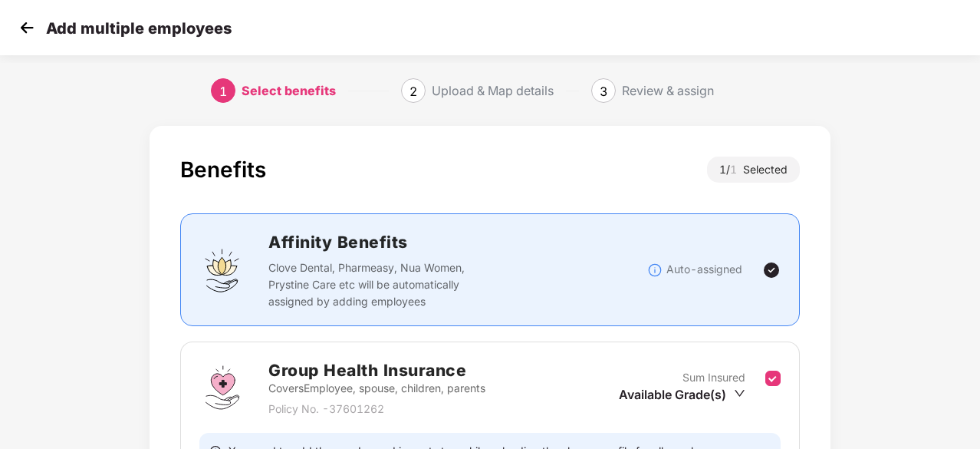 Image resolution: width=980 pixels, height=449 pixels. I want to click on p: Covers Employee, spouse, children, parents, so click(377, 388).